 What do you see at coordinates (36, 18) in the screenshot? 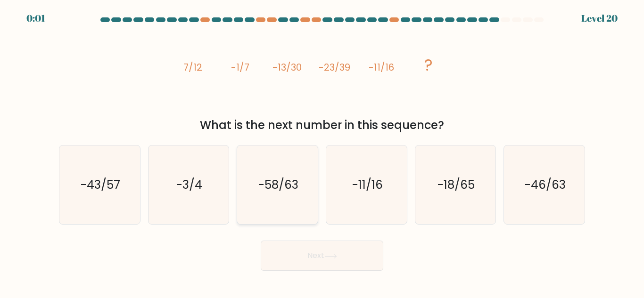
I see `div: 0:01` at bounding box center [36, 18].